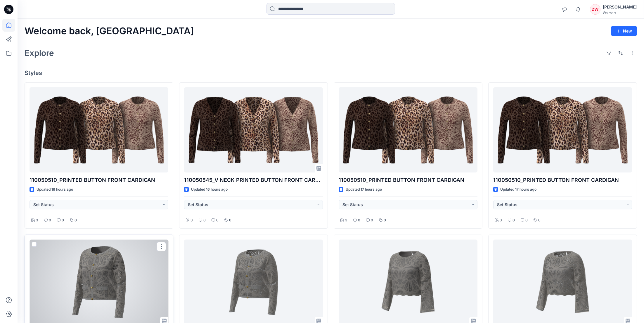  What do you see at coordinates (595, 9) in the screenshot?
I see `div: ZW` at bounding box center [595, 9].